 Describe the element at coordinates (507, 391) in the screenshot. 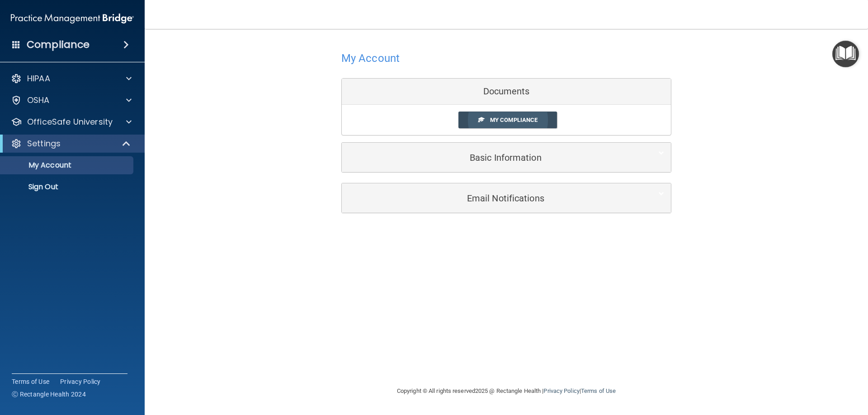

I see `div: Copyright © All rights reserved 2025 @ Rectangle Health | |` at that location.